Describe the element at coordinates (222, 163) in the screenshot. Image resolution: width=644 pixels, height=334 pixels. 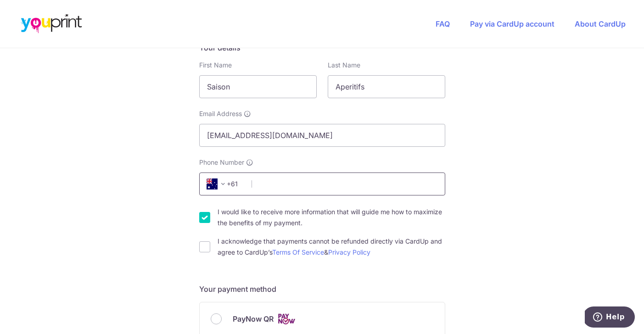
I see `span: Phone Number` at that location.